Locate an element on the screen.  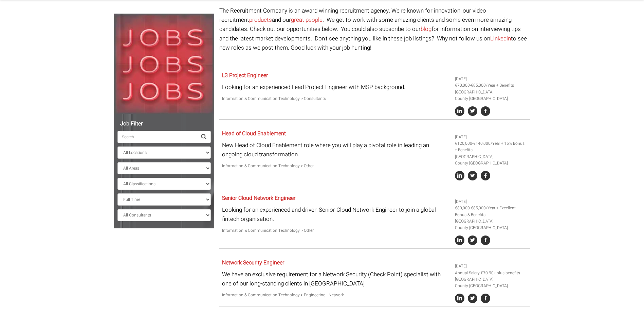
p: We have an exclusive requirement for a Network Security (Check Point) specialist with one of our ... is located at coordinates (336, 279).